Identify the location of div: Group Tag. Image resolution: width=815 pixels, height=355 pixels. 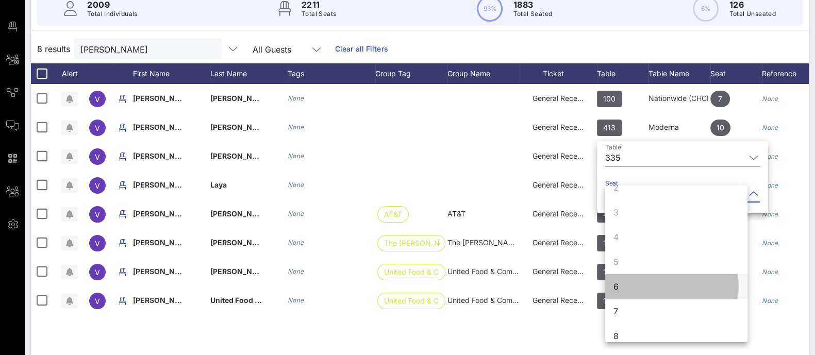
(412, 74).